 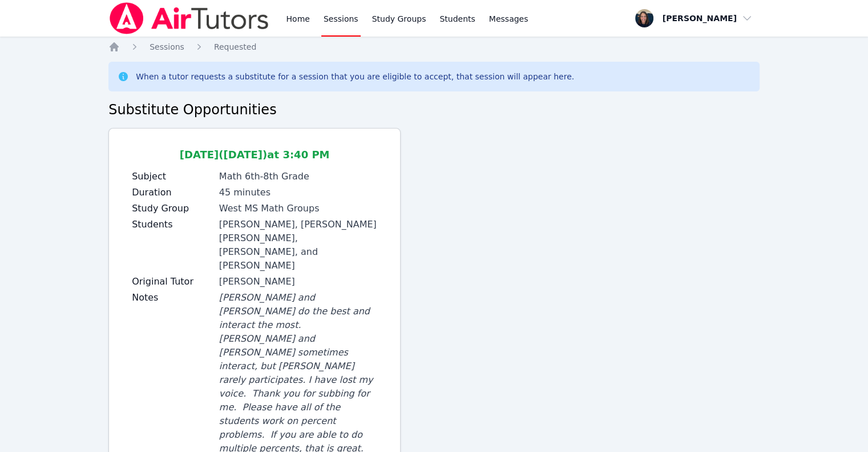 I want to click on span: Requested, so click(x=235, y=47).